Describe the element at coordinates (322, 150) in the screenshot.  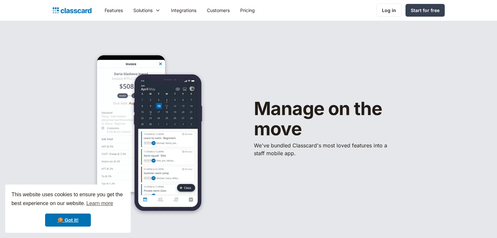
I see `p: We've bundled ​Classcard's most loved features into a staff mobile app.` at that location.